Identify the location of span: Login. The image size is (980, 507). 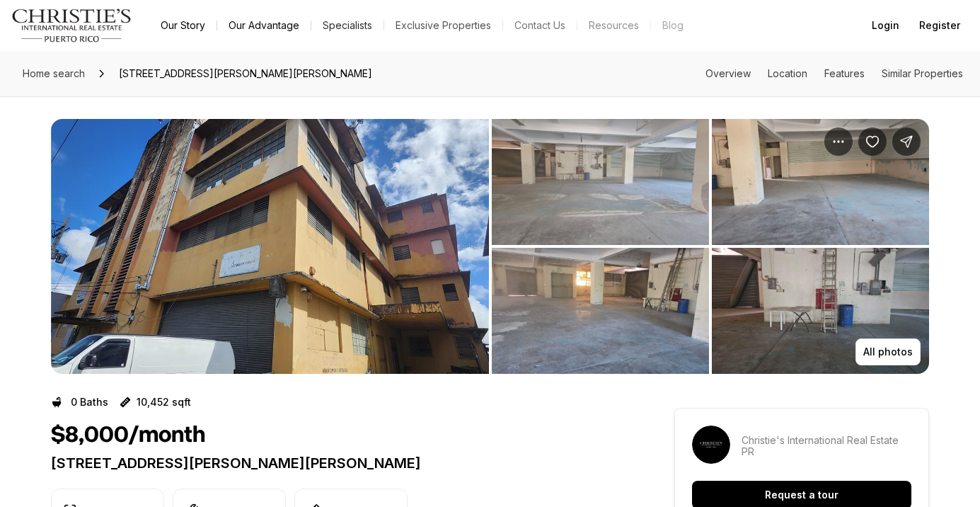
(885, 26).